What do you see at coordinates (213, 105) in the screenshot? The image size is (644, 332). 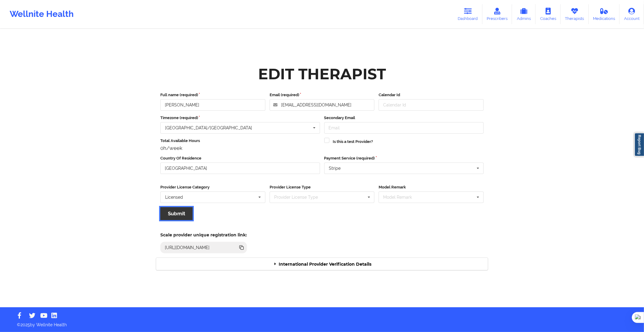 I see `input: Full name` at bounding box center [213, 105].